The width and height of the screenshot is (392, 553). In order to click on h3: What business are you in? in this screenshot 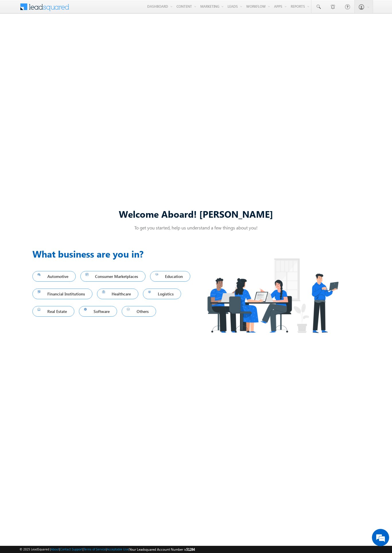, I will do `click(114, 254)`.